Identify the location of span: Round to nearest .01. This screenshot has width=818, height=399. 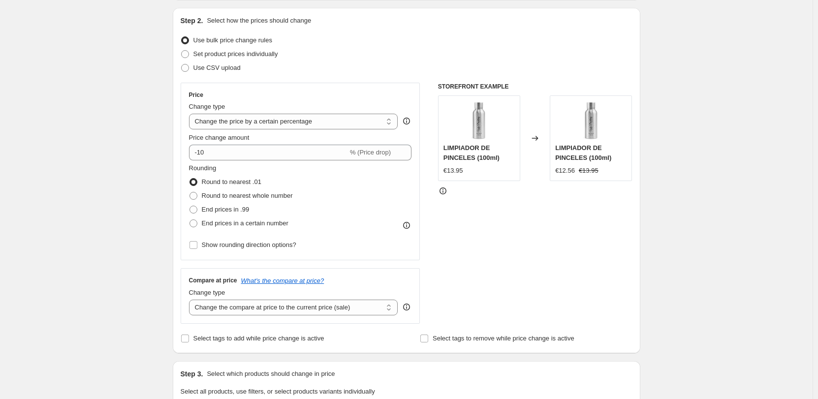
(231, 182).